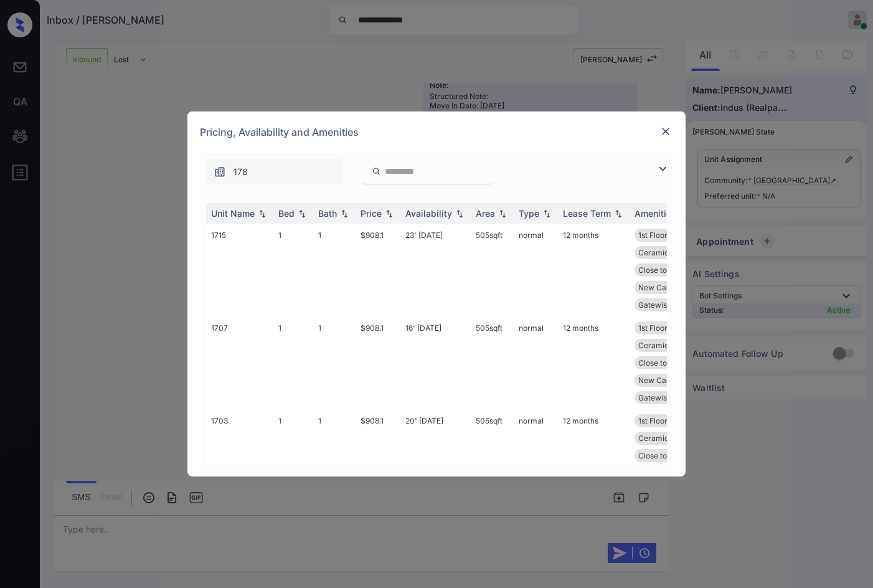 This screenshot has width=873, height=588. What do you see at coordinates (241, 172) in the screenshot?
I see `span: 178` at bounding box center [241, 172].